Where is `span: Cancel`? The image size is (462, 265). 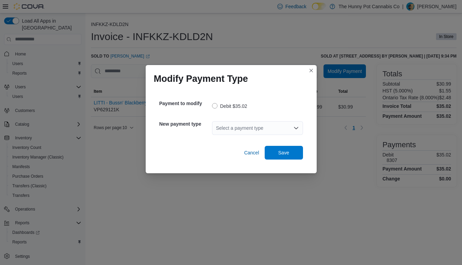 span: Cancel is located at coordinates (252, 152).